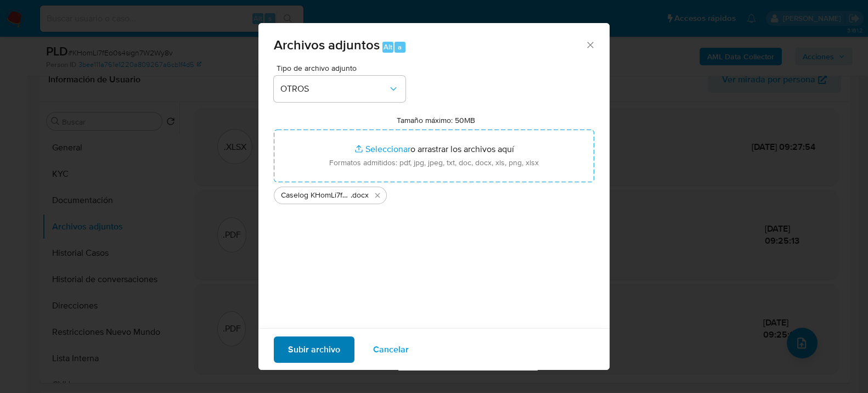 The image size is (868, 393). What do you see at coordinates (436, 120) in the screenshot?
I see `label: Tamaño máximo: 50MB` at bounding box center [436, 120].